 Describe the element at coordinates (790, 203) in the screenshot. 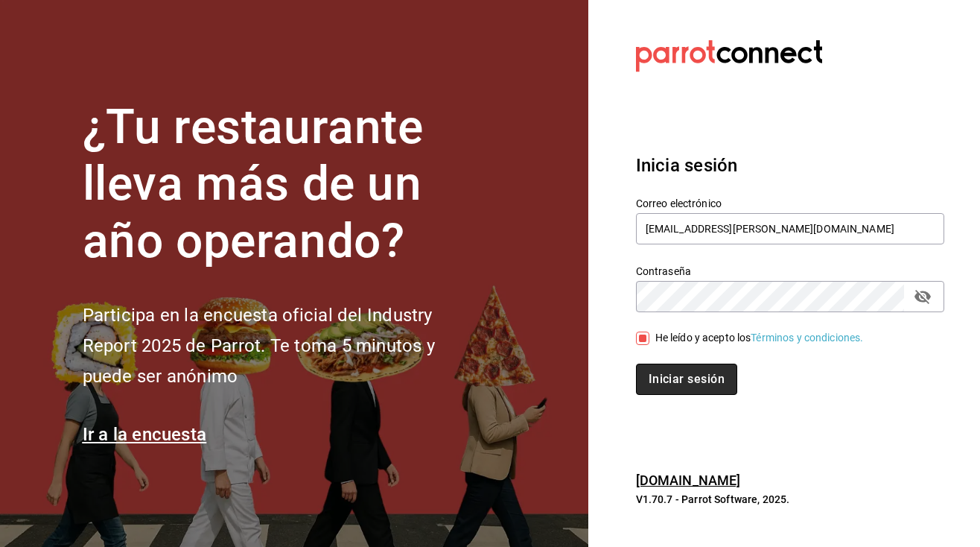

I see `label: Correo electrónico` at that location.